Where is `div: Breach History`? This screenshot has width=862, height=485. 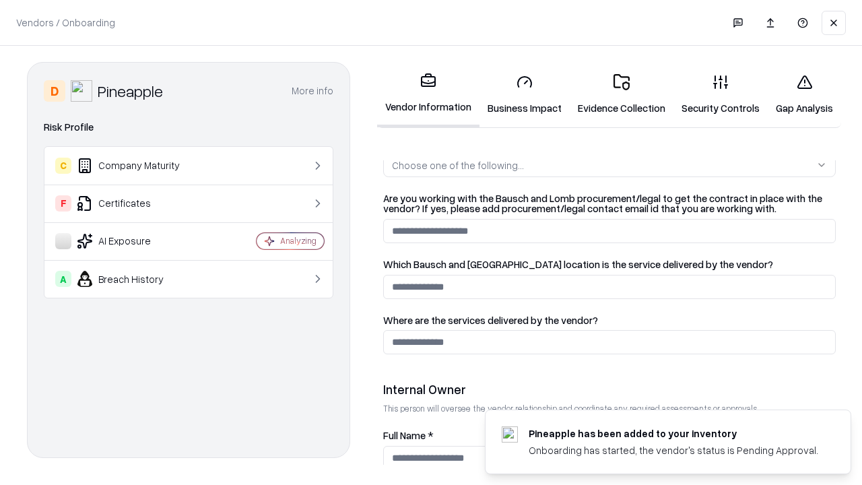
div: Breach History is located at coordinates (135, 279).